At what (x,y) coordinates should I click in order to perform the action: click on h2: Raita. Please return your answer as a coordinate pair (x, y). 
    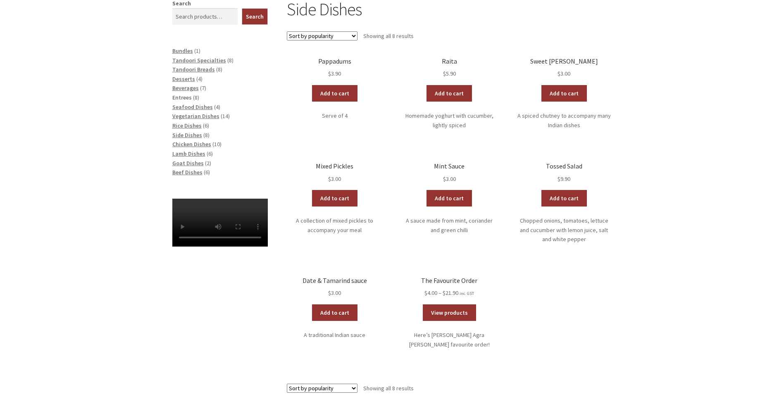
    Looking at the image, I should click on (449, 61).